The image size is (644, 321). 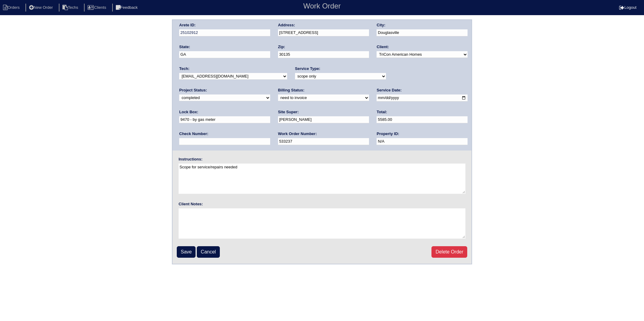 What do you see at coordinates (388, 134) in the screenshot?
I see `label: Property ID:` at bounding box center [388, 134].